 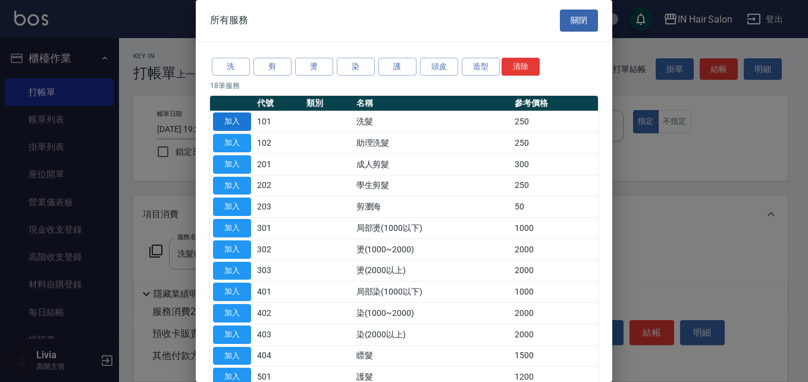 I want to click on td: 剪瀏海, so click(x=433, y=207).